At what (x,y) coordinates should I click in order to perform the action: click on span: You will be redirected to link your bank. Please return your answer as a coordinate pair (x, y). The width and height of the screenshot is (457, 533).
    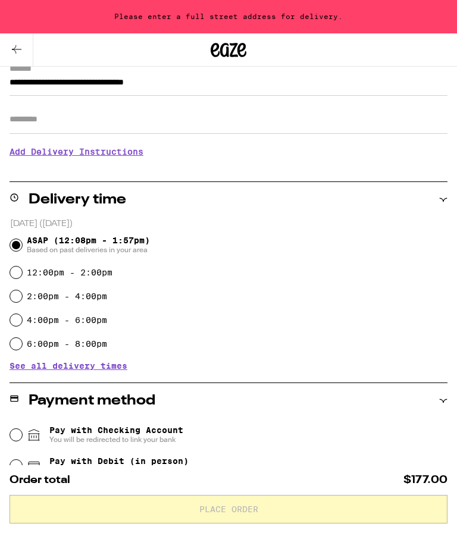
    Looking at the image, I should click on (116, 440).